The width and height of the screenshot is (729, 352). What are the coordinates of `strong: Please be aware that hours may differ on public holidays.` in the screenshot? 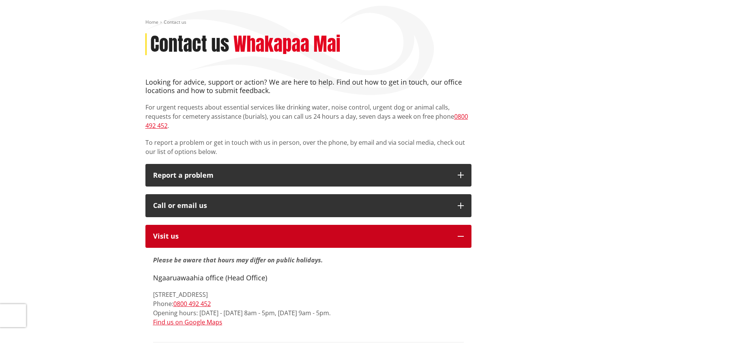 It's located at (238, 264).